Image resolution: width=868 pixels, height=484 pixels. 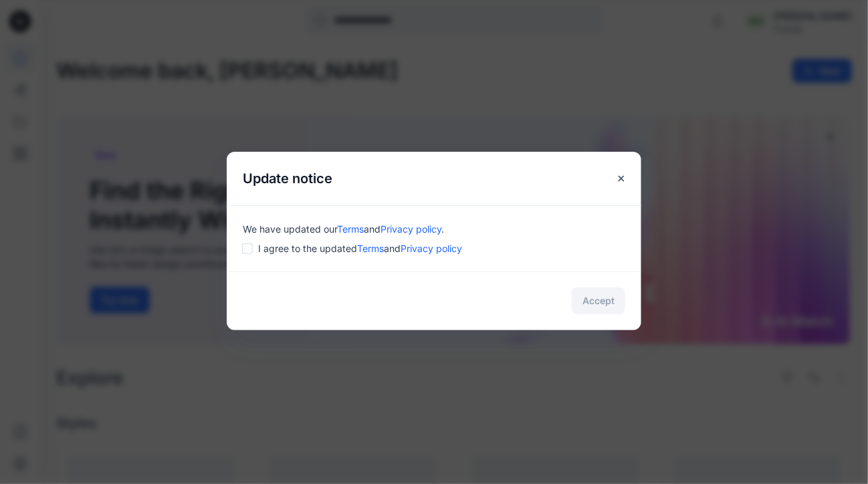 What do you see at coordinates (288, 179) in the screenshot?
I see `h5: Update notice` at bounding box center [288, 179].